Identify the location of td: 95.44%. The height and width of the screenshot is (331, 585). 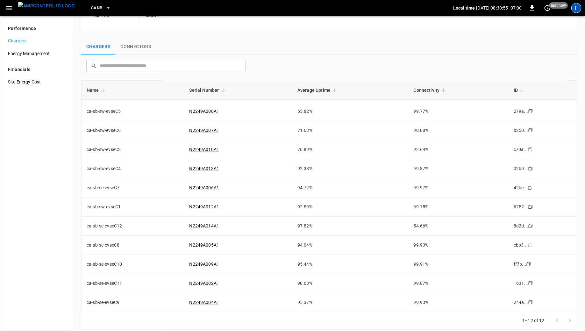
(350, 264).